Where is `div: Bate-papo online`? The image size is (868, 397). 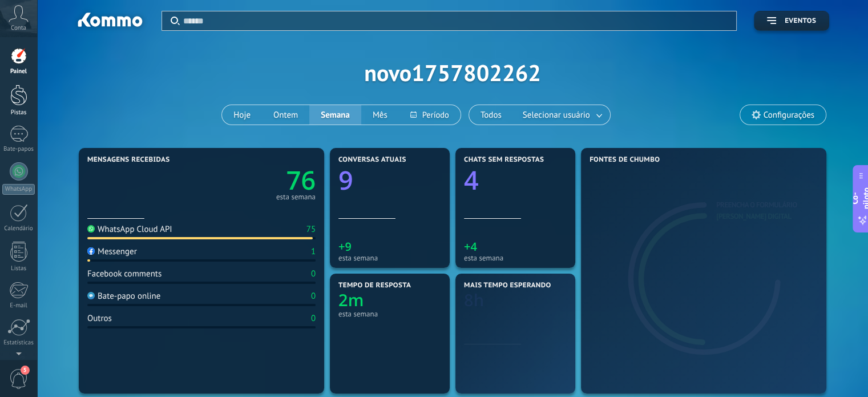
div: Bate-papo online is located at coordinates (124, 296).